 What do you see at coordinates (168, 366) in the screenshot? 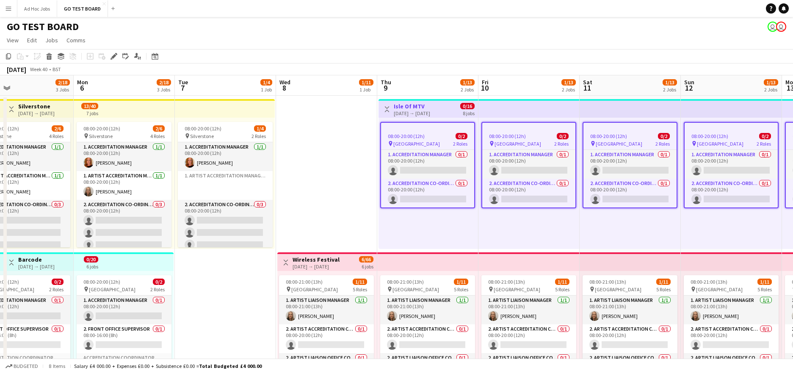
I see `div: Salary £4 000.00 + Expenses £0.00 + Subsistence £0.00 =` at bounding box center [168, 366].